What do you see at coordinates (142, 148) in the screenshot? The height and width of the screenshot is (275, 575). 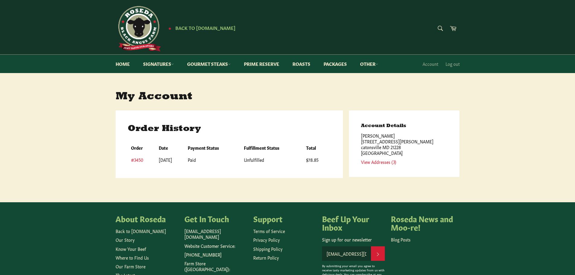 I see `th: Order` at bounding box center [142, 148].